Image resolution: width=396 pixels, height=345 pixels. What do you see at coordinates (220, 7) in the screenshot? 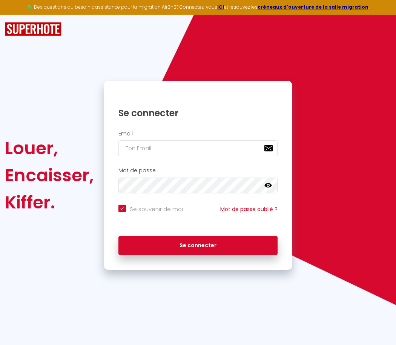
I see `a: ICI` at bounding box center [220, 7].